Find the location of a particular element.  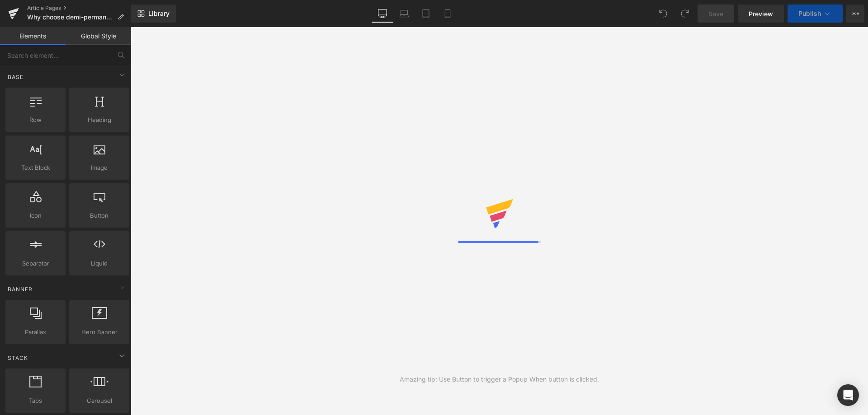

span: Publish is located at coordinates (810, 14).